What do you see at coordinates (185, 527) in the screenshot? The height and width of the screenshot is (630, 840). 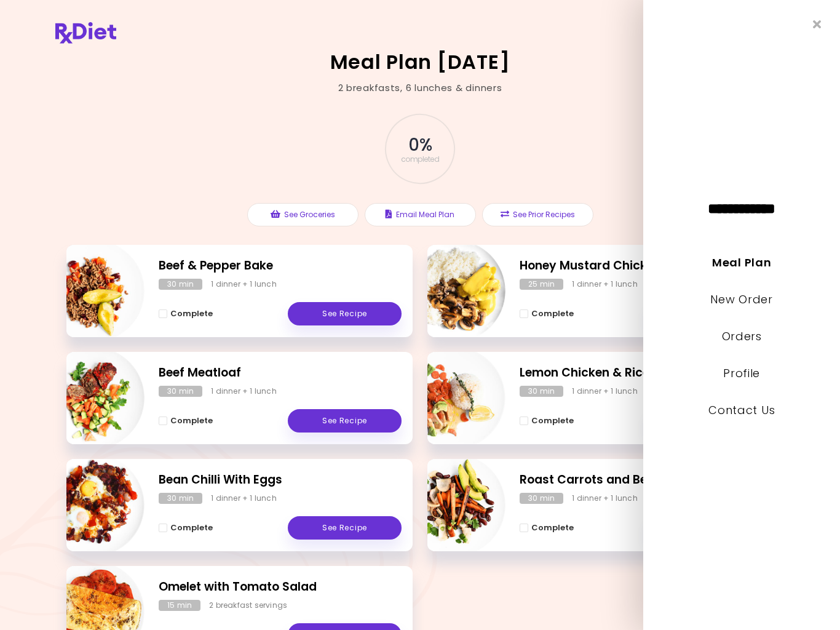 I see `button: Complete - Bean Chilli With Eggs` at bounding box center [185, 527].